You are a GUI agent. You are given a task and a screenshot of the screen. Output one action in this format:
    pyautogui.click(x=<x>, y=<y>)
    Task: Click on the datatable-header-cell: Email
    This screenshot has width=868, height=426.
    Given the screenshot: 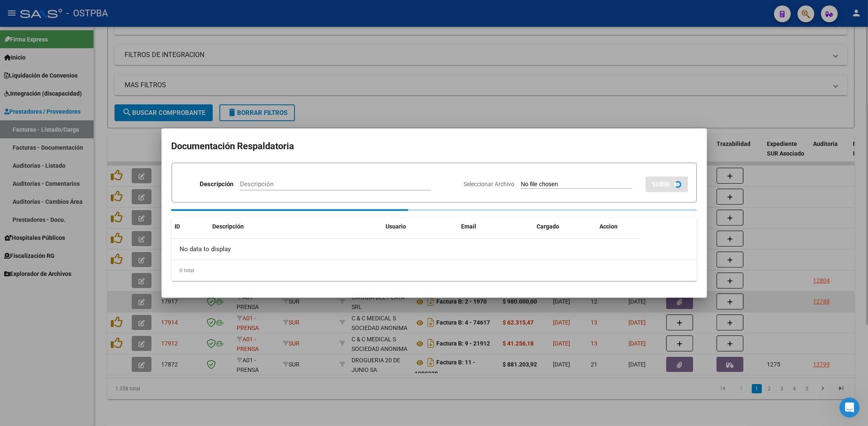 What is the action you would take?
    pyautogui.click(x=496, y=227)
    